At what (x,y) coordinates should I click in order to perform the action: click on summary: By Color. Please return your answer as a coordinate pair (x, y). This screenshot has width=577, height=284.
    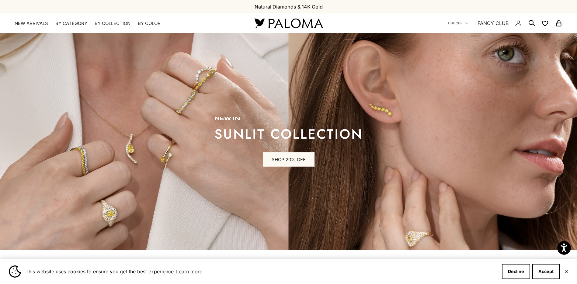
    Looking at the image, I should click on (149, 23).